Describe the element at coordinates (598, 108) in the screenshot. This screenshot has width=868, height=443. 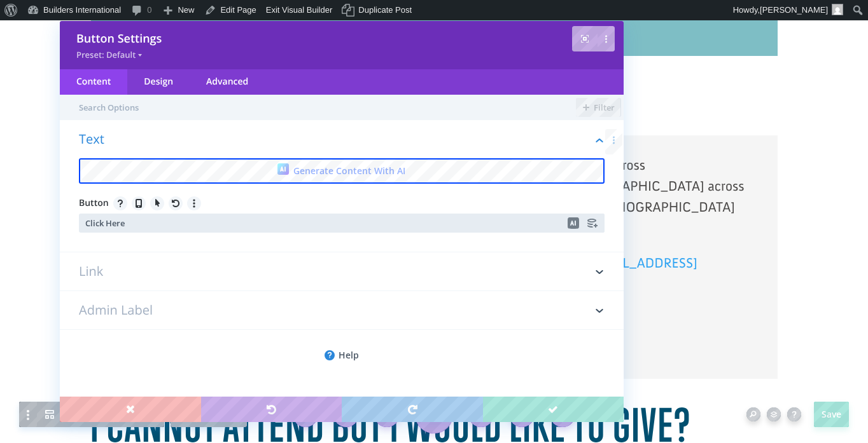
I see `button: Filter` at that location.